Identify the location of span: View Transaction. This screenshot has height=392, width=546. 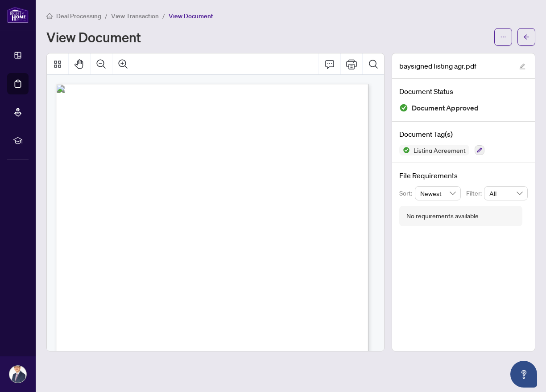
(134, 16).